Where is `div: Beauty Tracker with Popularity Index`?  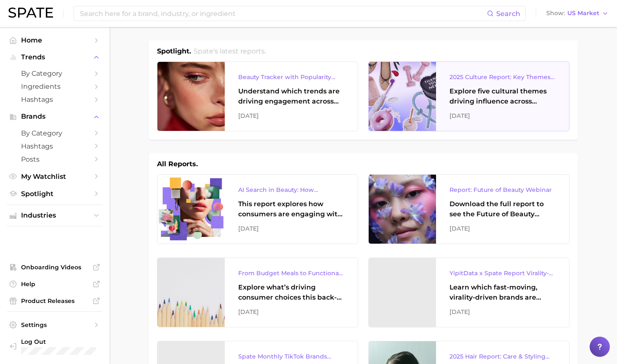 div: Beauty Tracker with Popularity Index is located at coordinates (291, 77).